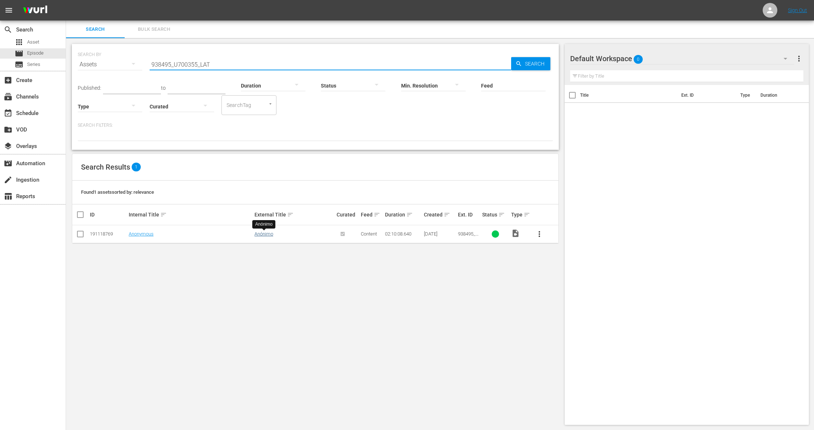 The height and width of the screenshot is (430, 814). I want to click on span: to, so click(163, 88).